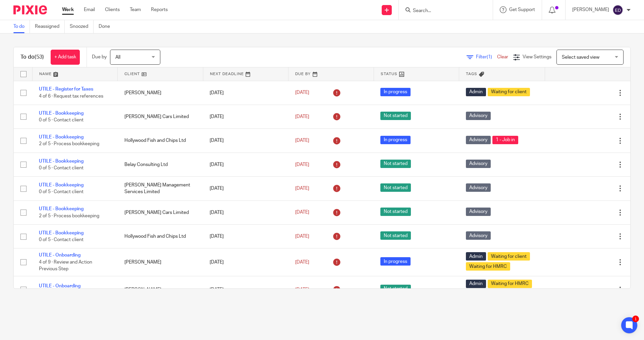 The height and width of the screenshot is (340, 644). What do you see at coordinates (522, 10) in the screenshot?
I see `span: Get Support` at bounding box center [522, 10].